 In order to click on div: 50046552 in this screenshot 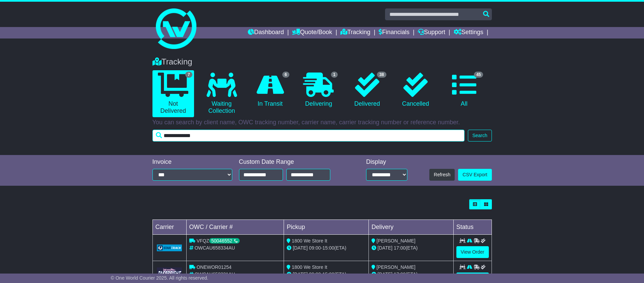, I will do `click(224, 241)`.